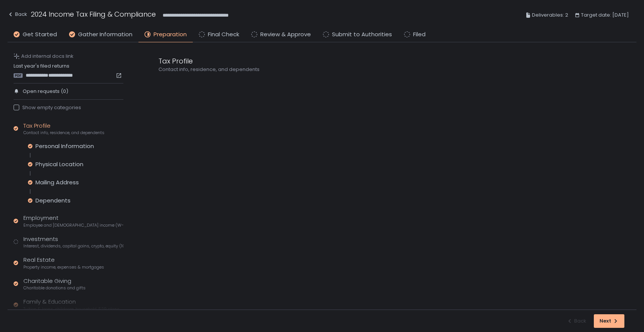 The height and width of the screenshot is (332, 644). Describe the element at coordinates (419, 35) in the screenshot. I see `span: Filed` at that location.